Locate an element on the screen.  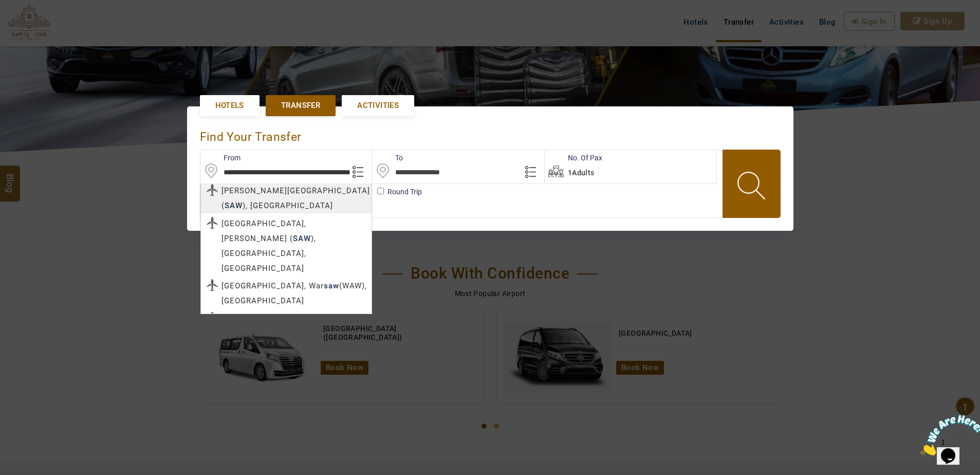
span: 1Adults is located at coordinates (581, 173).